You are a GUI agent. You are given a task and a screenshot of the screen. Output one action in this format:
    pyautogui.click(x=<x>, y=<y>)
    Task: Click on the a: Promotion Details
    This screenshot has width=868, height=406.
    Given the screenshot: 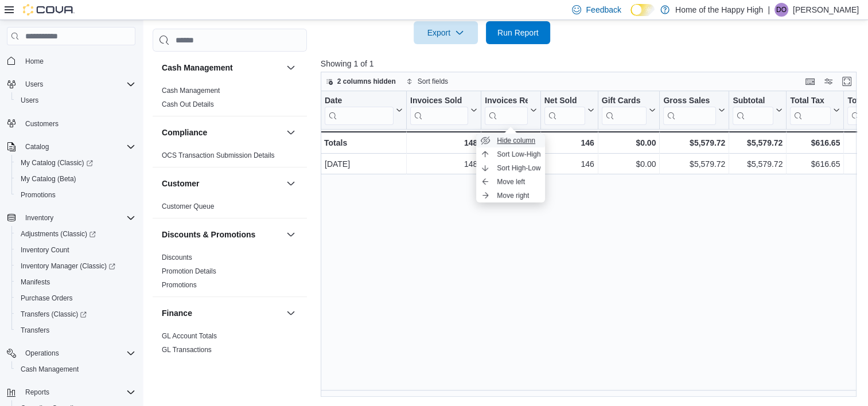 What is the action you would take?
    pyautogui.click(x=189, y=271)
    